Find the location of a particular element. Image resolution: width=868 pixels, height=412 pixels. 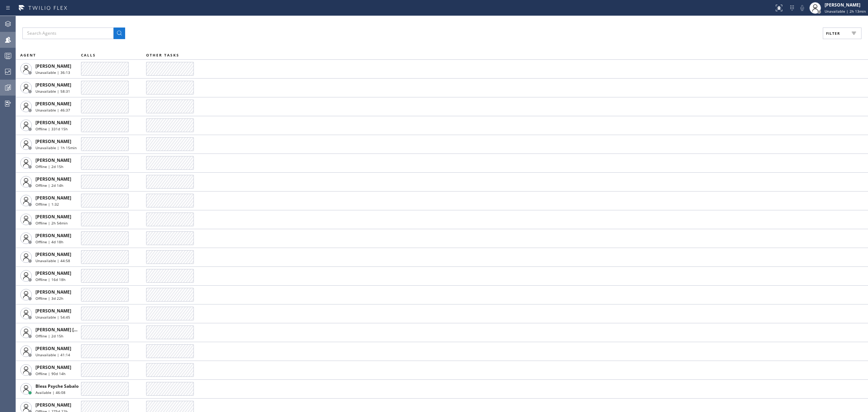

span: Offline | 331d 15h is located at coordinates (52, 129).